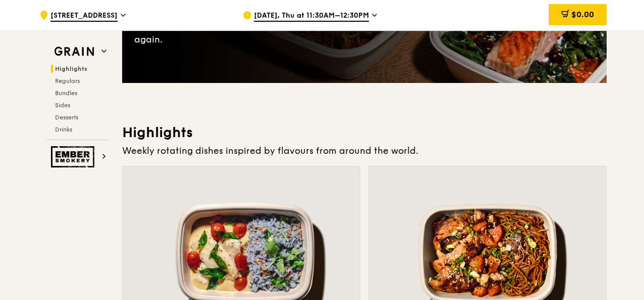 The width and height of the screenshot is (644, 300). I want to click on span: Desserts, so click(67, 117).